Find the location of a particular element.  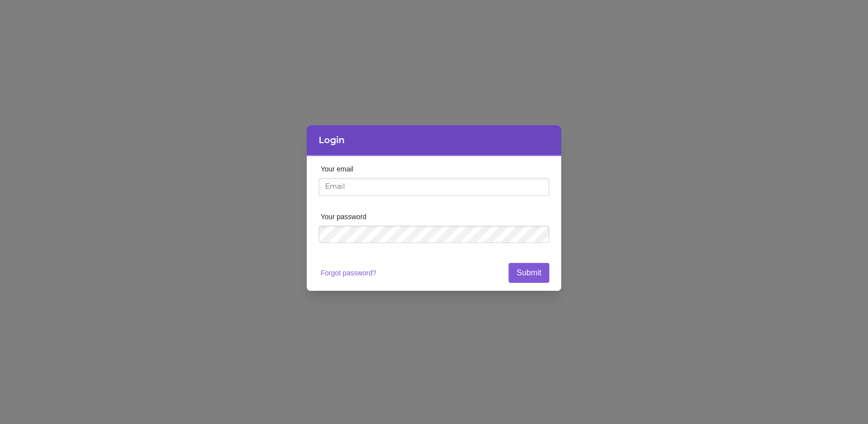

input: Email is located at coordinates (434, 187).